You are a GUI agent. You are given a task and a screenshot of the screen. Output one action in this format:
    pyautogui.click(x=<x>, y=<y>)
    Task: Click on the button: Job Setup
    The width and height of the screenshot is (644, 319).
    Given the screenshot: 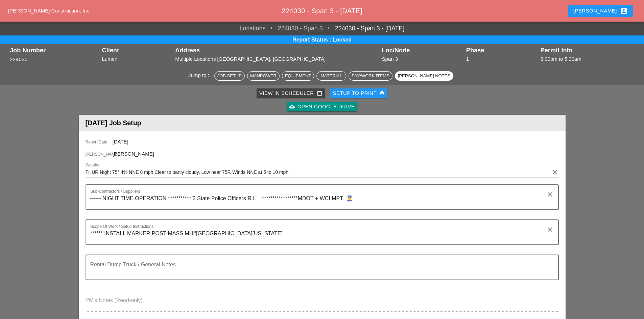 What is the action you would take?
    pyautogui.click(x=230, y=76)
    